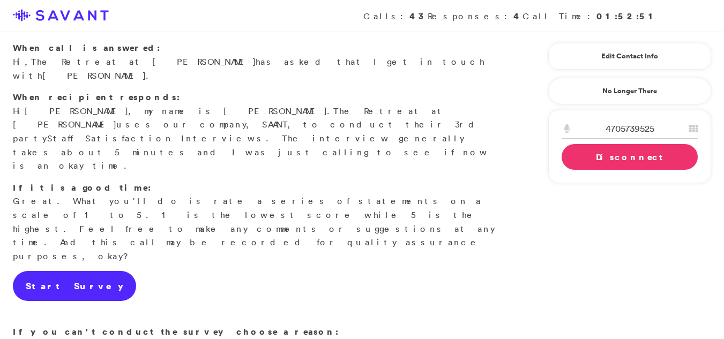  What do you see at coordinates (629, 56) in the screenshot?
I see `a: Edit Contact Info` at bounding box center [629, 56].